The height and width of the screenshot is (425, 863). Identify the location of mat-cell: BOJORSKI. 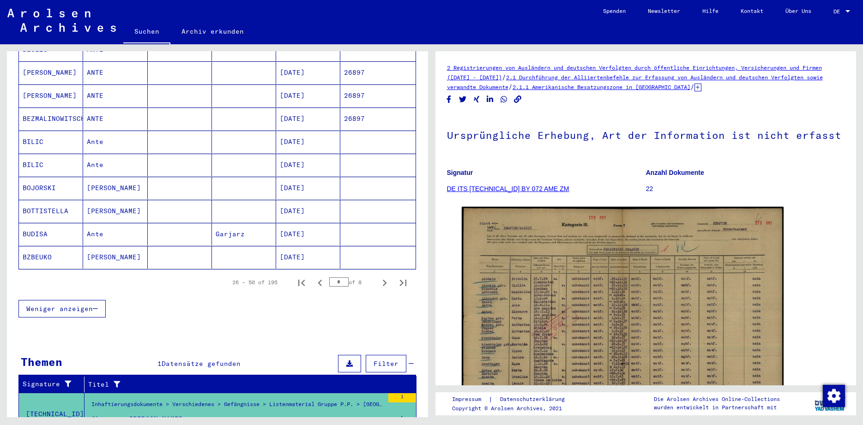
(51, 188).